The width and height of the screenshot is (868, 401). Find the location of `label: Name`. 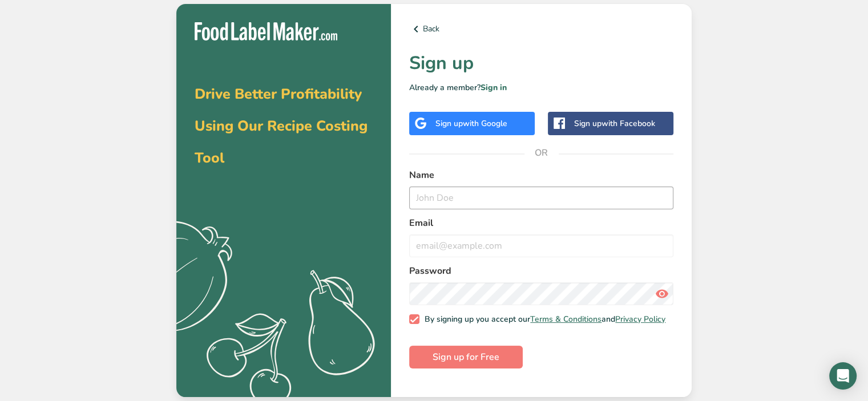

label: Name is located at coordinates (541, 175).